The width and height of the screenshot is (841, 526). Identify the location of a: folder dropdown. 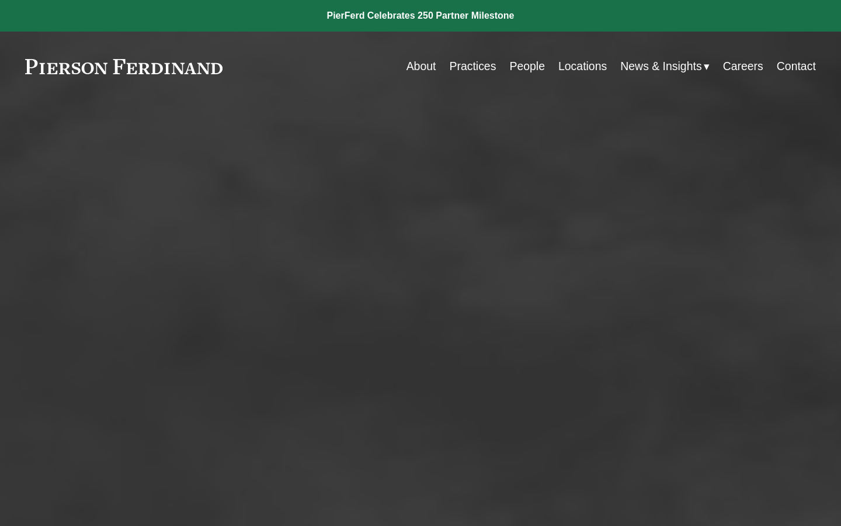
(665, 66).